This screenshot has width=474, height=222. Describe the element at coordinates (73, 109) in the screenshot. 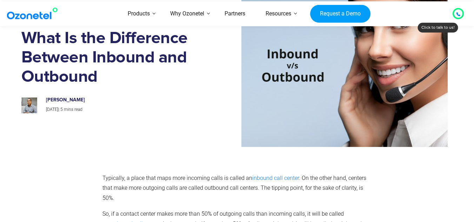

I see `span: mins read` at that location.